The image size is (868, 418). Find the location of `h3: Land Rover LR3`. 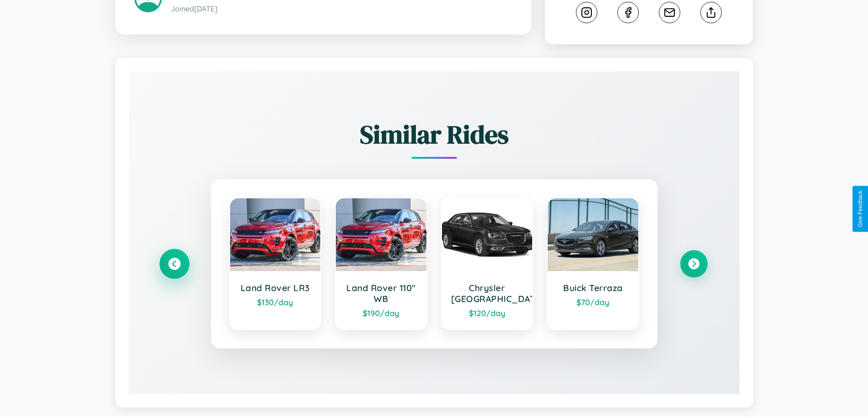

h3: Land Rover LR3 is located at coordinates (275, 288).